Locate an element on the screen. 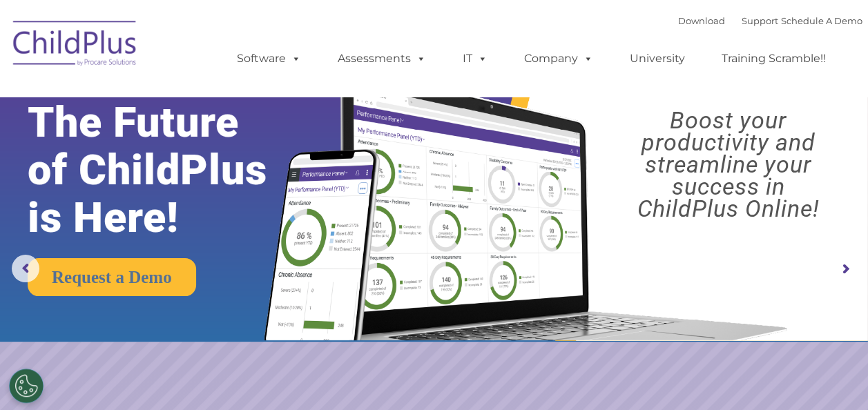  a: IT is located at coordinates (476, 59).